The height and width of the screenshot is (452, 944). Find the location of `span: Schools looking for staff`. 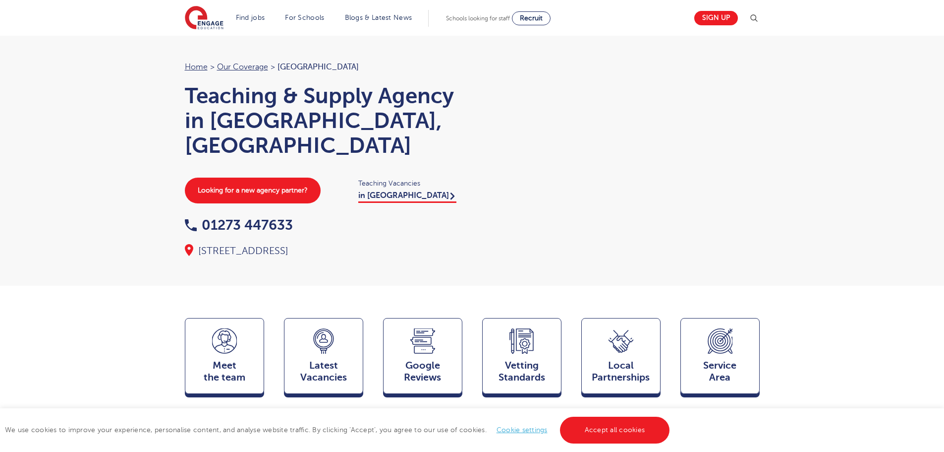

span: Schools looking for staff is located at coordinates (478, 18).